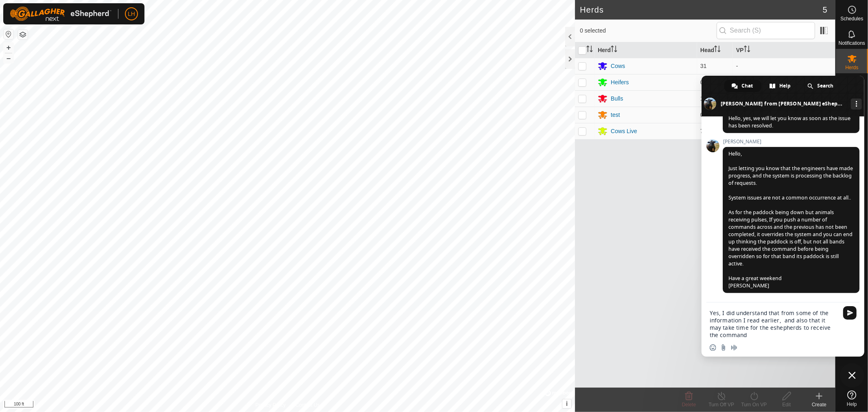 The height and width of the screenshot is (412, 868). Describe the element at coordinates (825, 10) in the screenshot. I see `span: 5` at that location.